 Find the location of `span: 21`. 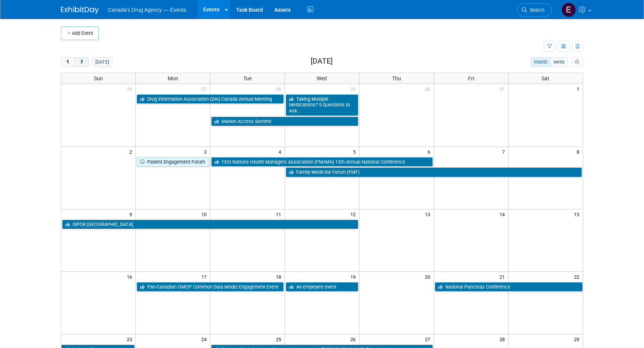

span: 21 is located at coordinates (503, 276).